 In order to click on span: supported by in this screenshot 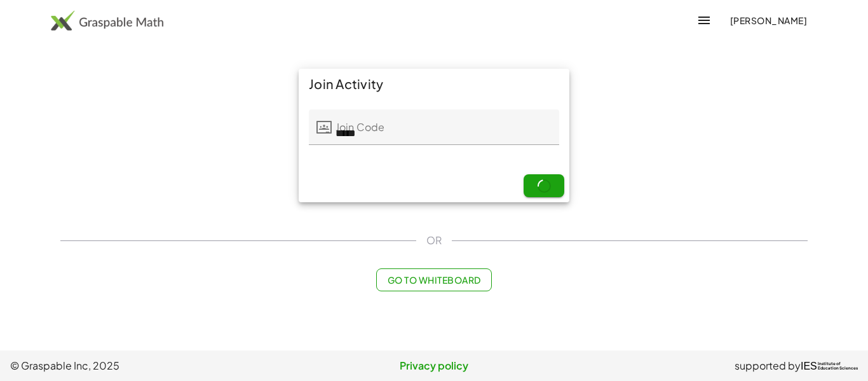, I will do `click(768, 366)`.